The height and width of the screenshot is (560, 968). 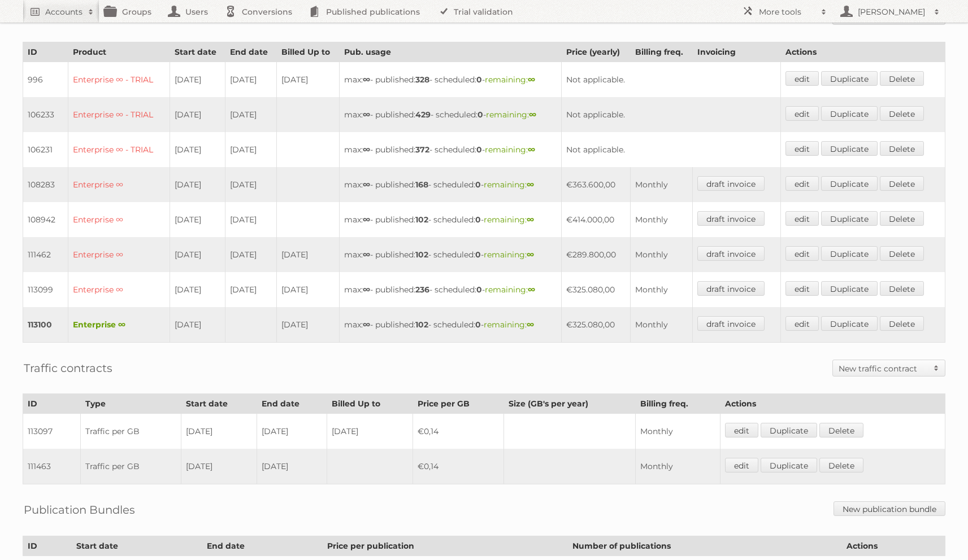 What do you see at coordinates (262, 546) in the screenshot?
I see `th: End date` at bounding box center [262, 546].